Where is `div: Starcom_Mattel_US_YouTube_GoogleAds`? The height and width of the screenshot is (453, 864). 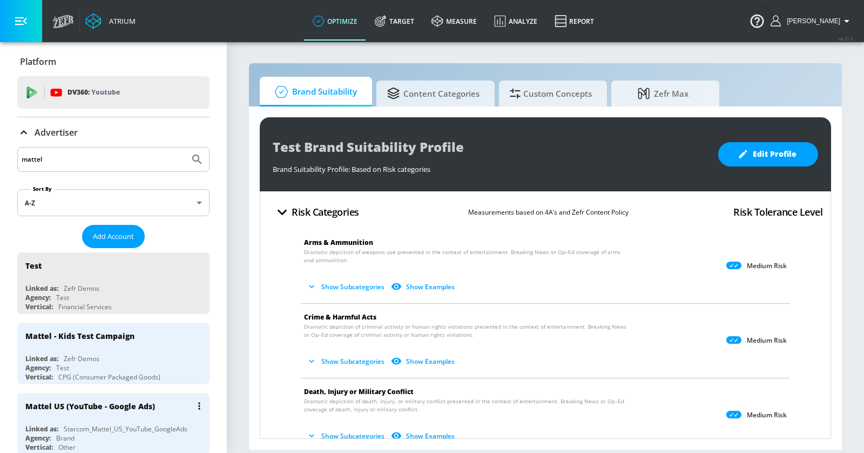
div: Starcom_Mattel_US_YouTube_GoogleAds is located at coordinates (125, 428).